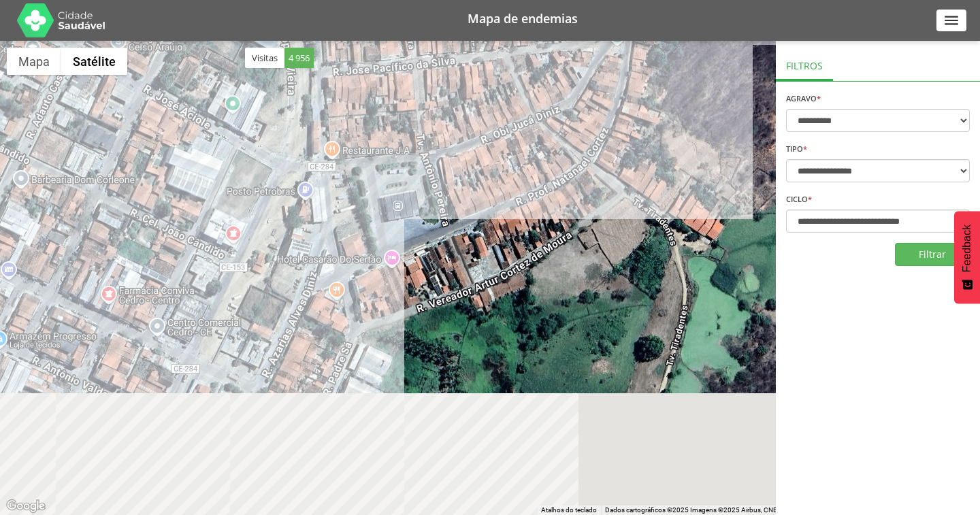 Image resolution: width=980 pixels, height=515 pixels. I want to click on label: Tipo, so click(796, 148).